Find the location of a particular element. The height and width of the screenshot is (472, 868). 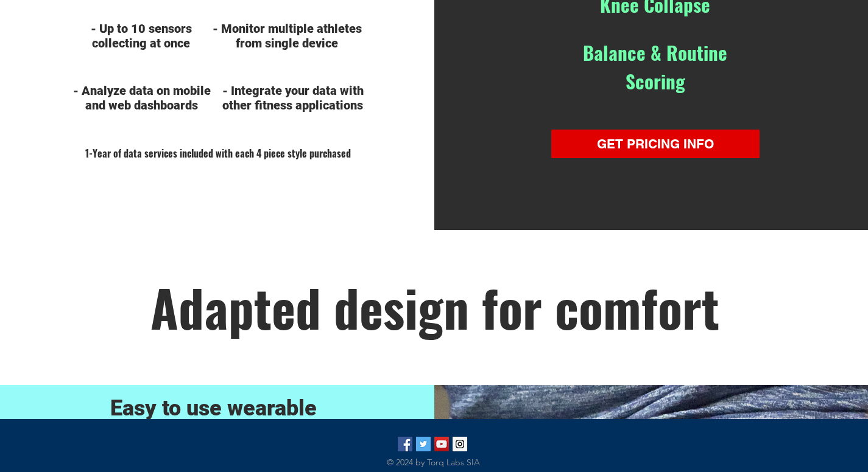

span: - Analyze data on mobile and web dashboards is located at coordinates (142, 98).